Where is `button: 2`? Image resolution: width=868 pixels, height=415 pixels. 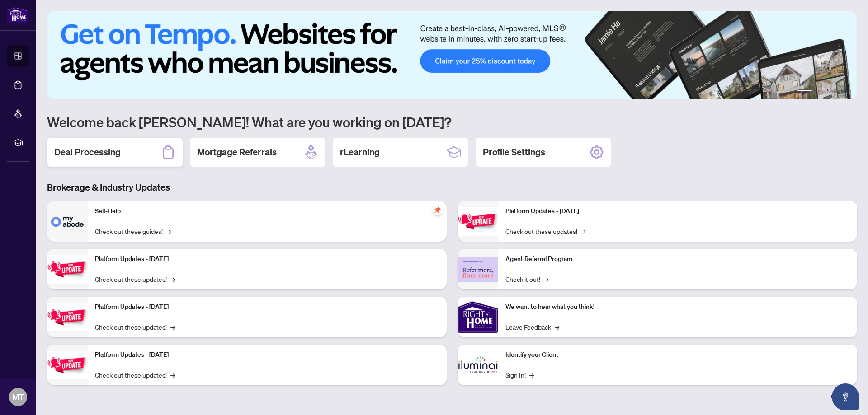 button: 2 is located at coordinates (817, 92).